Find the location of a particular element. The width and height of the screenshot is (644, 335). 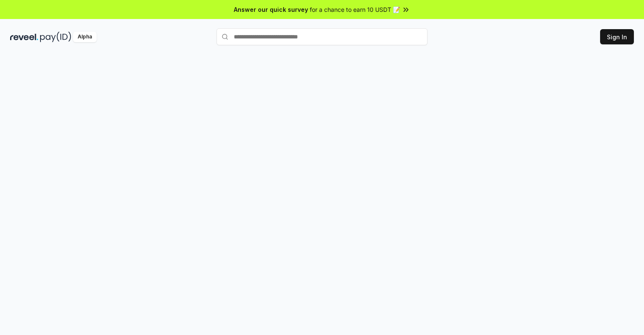

div: Alpha is located at coordinates (85, 37).